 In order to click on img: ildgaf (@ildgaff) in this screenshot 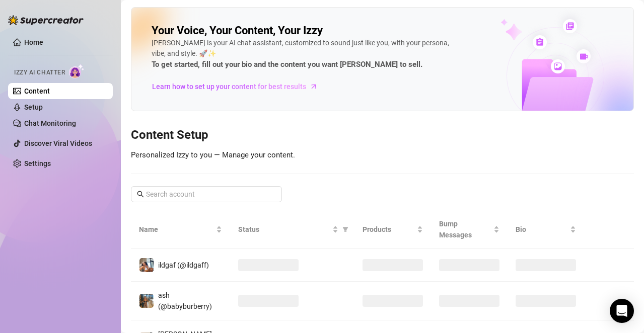, I will do `click(147, 266)`.